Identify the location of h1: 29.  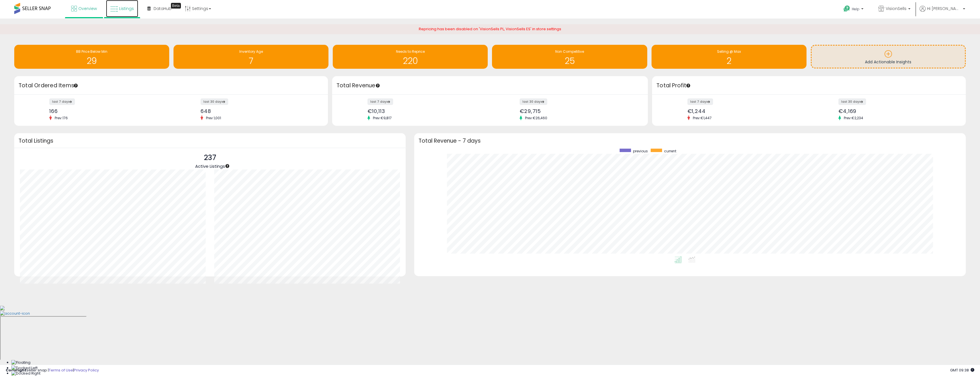
(92, 61).